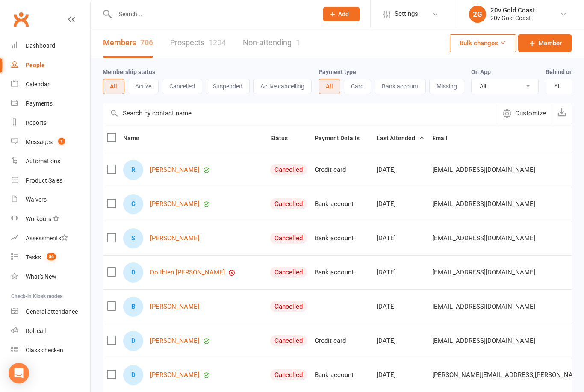 The height and width of the screenshot is (392, 584). I want to click on label: Membership status, so click(129, 72).